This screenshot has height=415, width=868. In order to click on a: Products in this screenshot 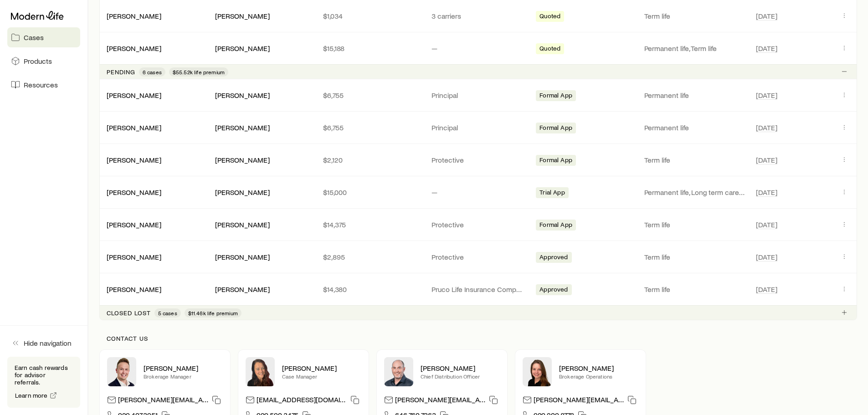, I will do `click(44, 61)`.